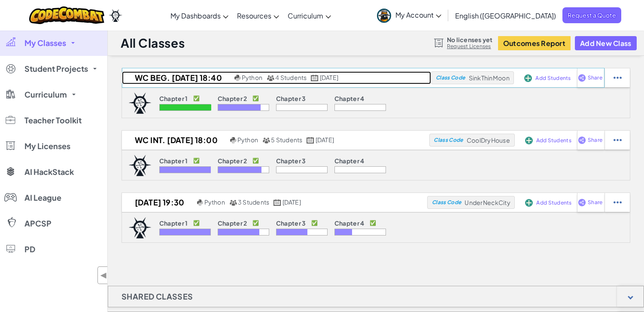  I want to click on img: Ozaria, so click(115, 15).